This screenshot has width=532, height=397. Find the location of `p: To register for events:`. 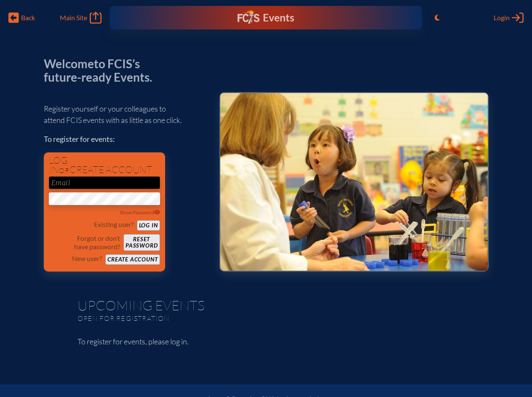

p: To register for events: is located at coordinates (125, 139).